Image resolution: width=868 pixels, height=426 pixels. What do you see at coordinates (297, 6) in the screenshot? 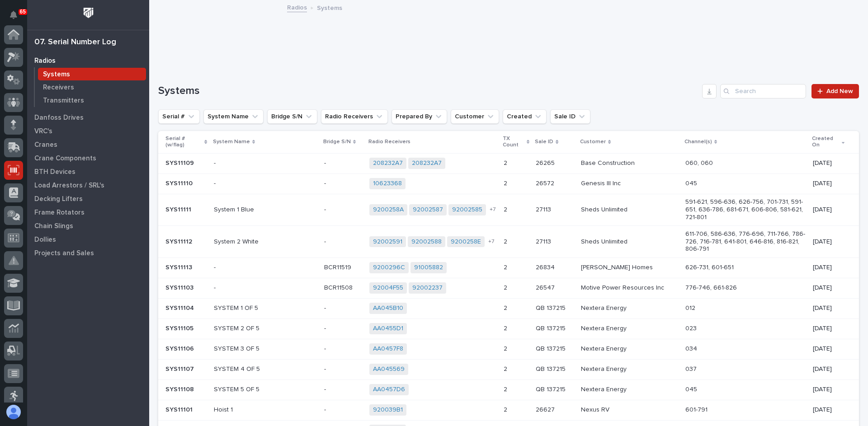
I see `a: Radios` at bounding box center [297, 6].